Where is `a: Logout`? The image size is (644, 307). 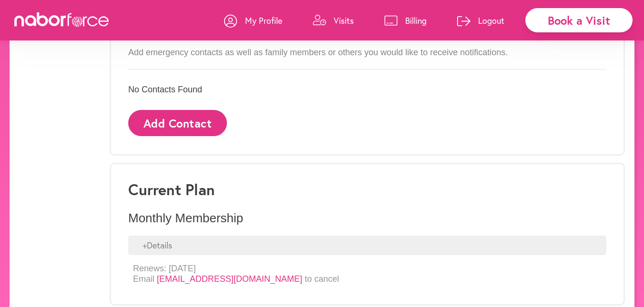
a: Logout is located at coordinates (480, 21).